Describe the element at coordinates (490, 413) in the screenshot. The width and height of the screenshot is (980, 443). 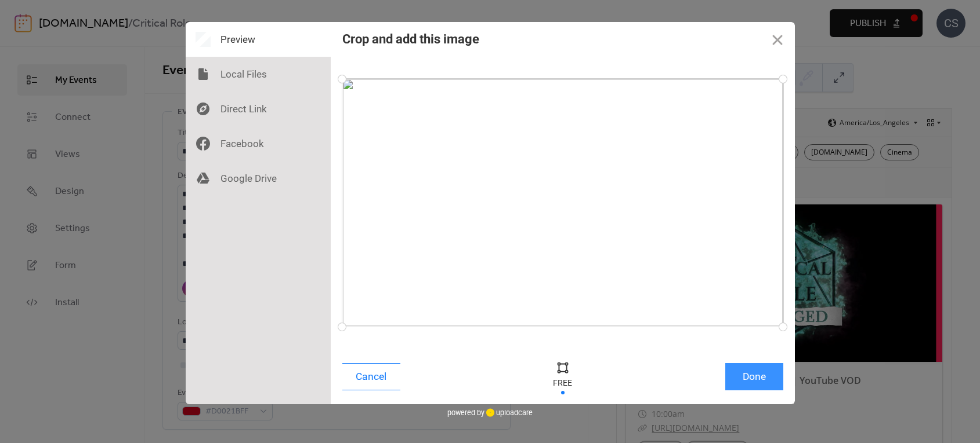
I see `div: powered by` at that location.